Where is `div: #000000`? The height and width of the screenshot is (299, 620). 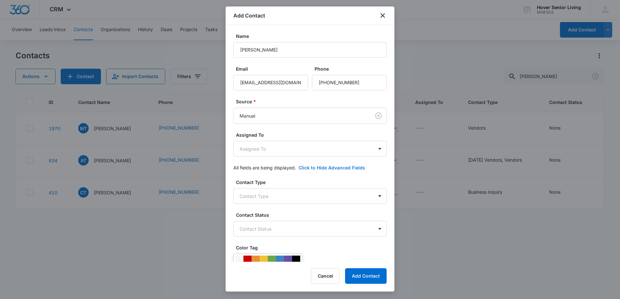
div: #000000 is located at coordinates (296, 260).